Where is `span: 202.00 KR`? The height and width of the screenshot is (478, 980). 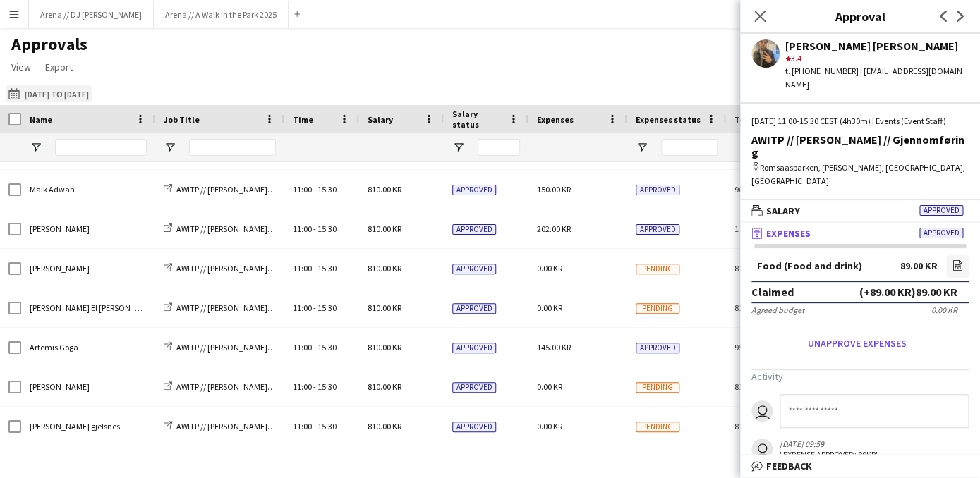 span: 202.00 KR is located at coordinates (554, 228).